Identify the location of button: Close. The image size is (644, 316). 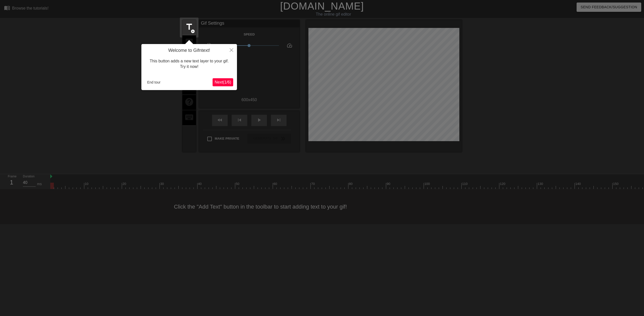
(231, 50).